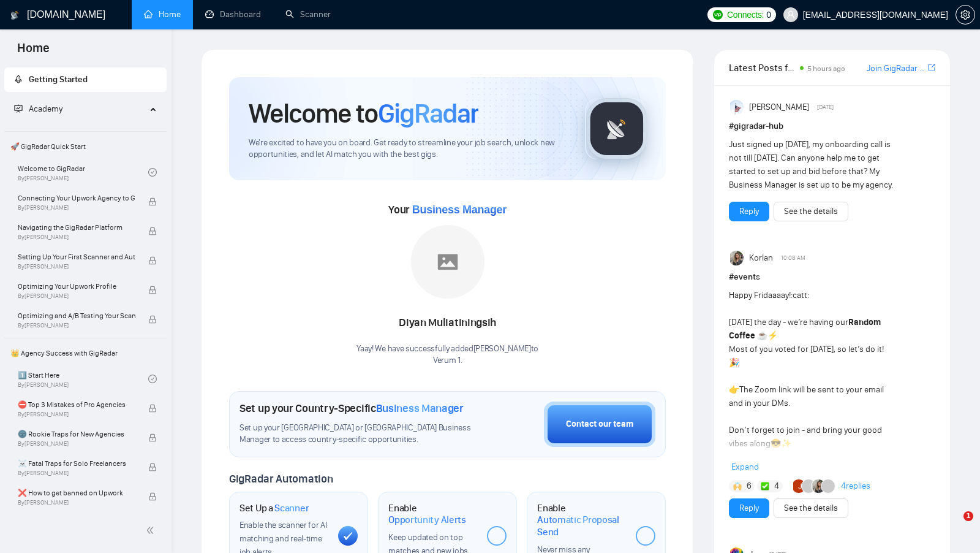 The height and width of the screenshot is (553, 980). Describe the element at coordinates (800, 486) in the screenshot. I see `img: JM` at that location.